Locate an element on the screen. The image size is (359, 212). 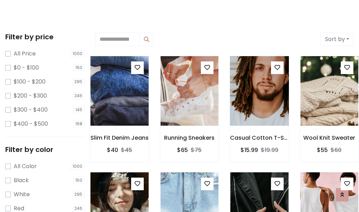
h6: $65 is located at coordinates (182, 150).